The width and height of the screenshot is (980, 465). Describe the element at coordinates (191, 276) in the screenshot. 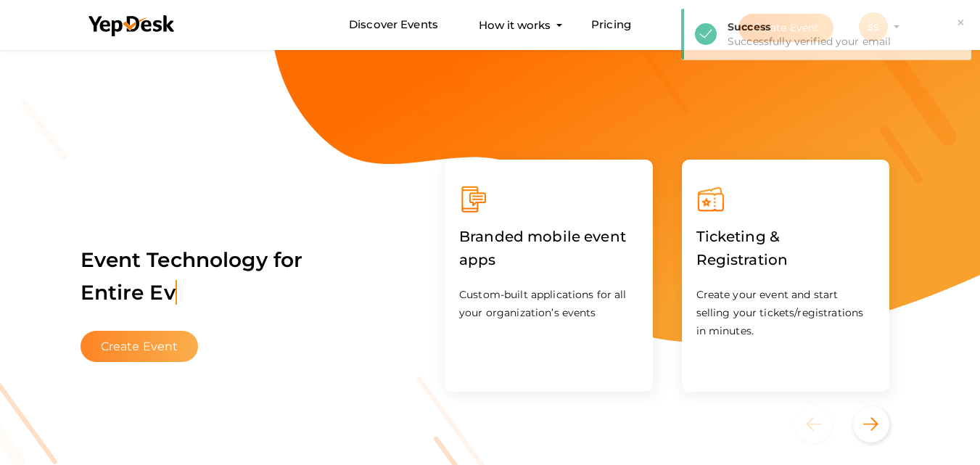

I see `label: Event Technology for` at that location.